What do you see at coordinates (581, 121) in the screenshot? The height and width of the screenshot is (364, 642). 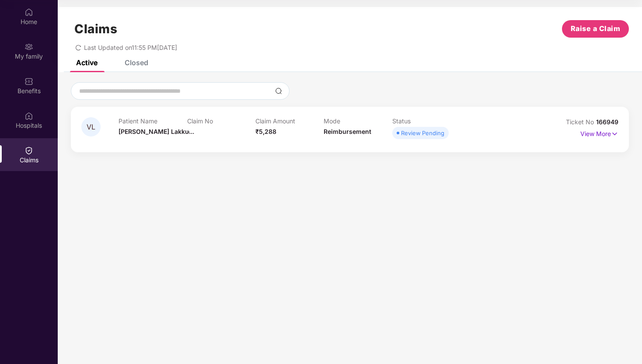 I see `span: Ticket No` at bounding box center [581, 121].